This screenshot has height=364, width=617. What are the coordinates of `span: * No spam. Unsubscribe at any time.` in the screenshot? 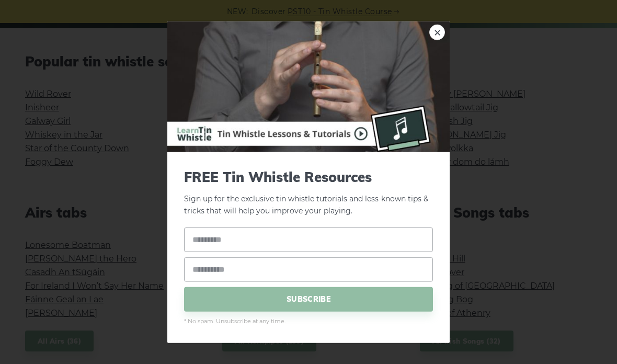 It's located at (309, 321).